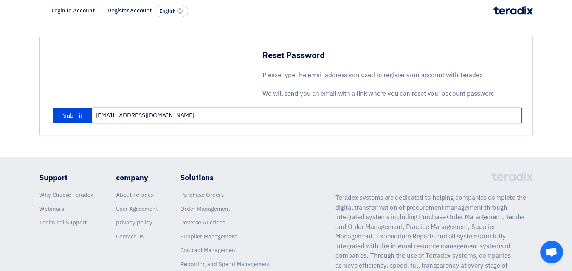 The width and height of the screenshot is (572, 271). What do you see at coordinates (202, 195) in the screenshot?
I see `a: Purchase Orders` at bounding box center [202, 195].